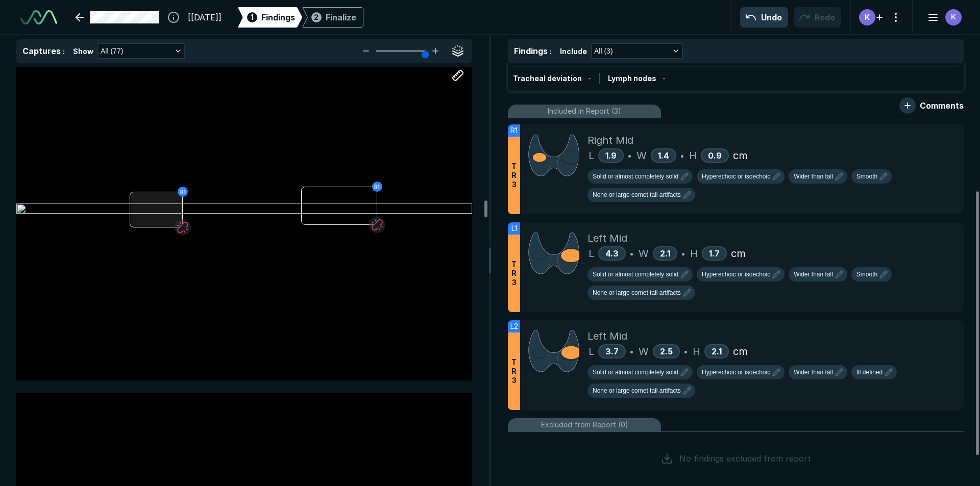 The image size is (980, 486). What do you see at coordinates (38, 17) in the screenshot?
I see `a: See-Mode Logo` at bounding box center [38, 17].